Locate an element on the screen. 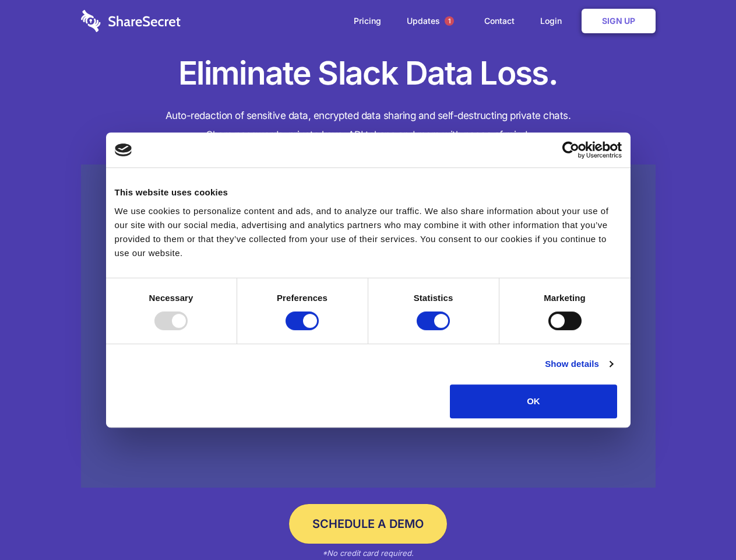 The height and width of the screenshot is (560, 736). button: OK is located at coordinates (533, 401).